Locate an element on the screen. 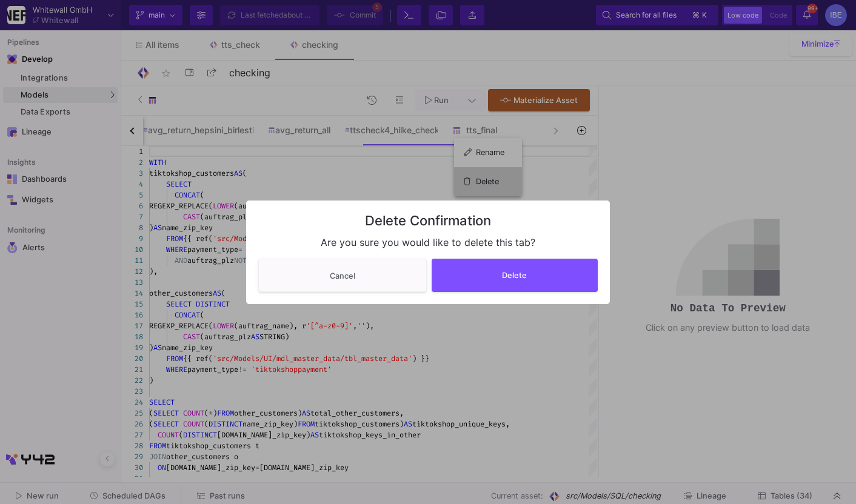 This screenshot has height=504, width=856. button: Cancel is located at coordinates (343, 275).